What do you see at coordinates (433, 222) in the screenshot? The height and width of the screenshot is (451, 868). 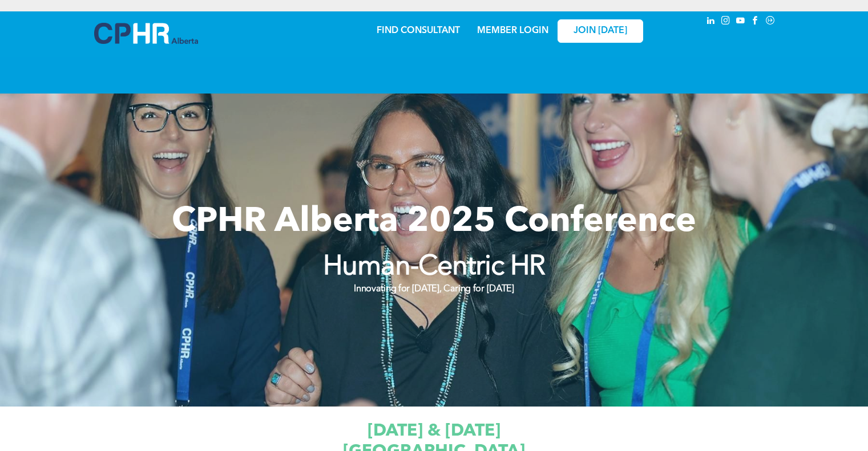 I see `span: CPHR Alberta 2025 Conference` at bounding box center [433, 222].